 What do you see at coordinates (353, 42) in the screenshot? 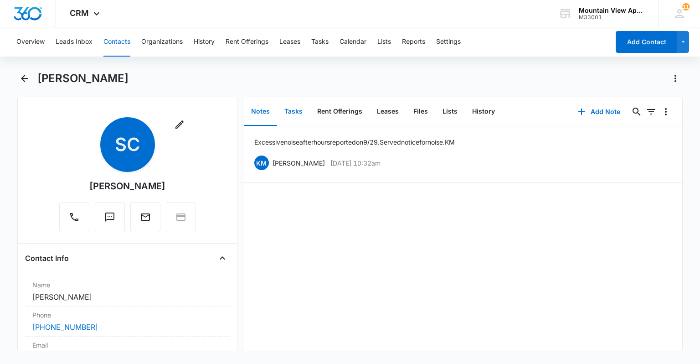
I see `button: Calendar` at bounding box center [353, 42].